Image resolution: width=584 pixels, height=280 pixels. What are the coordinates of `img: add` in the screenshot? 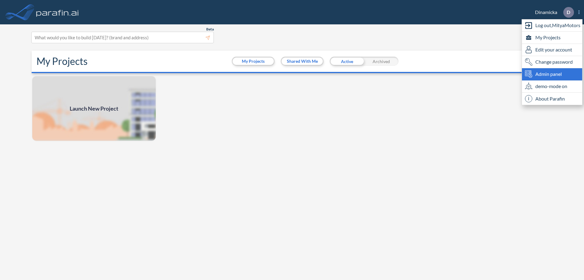 It's located at (94, 108).